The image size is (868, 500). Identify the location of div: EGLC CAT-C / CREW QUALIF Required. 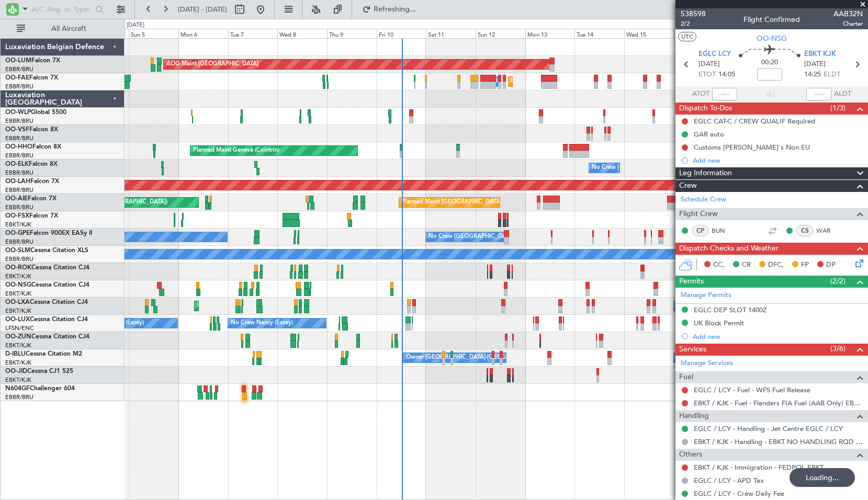
(754, 121).